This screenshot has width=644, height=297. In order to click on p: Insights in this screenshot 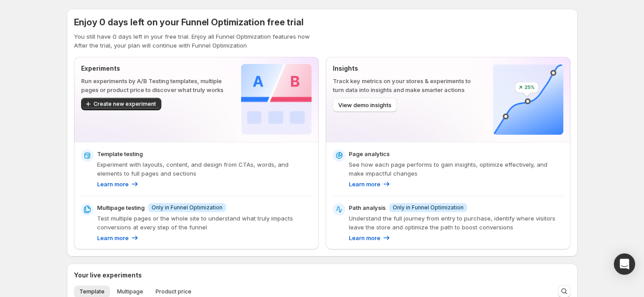, I will do `click(406, 69)`.